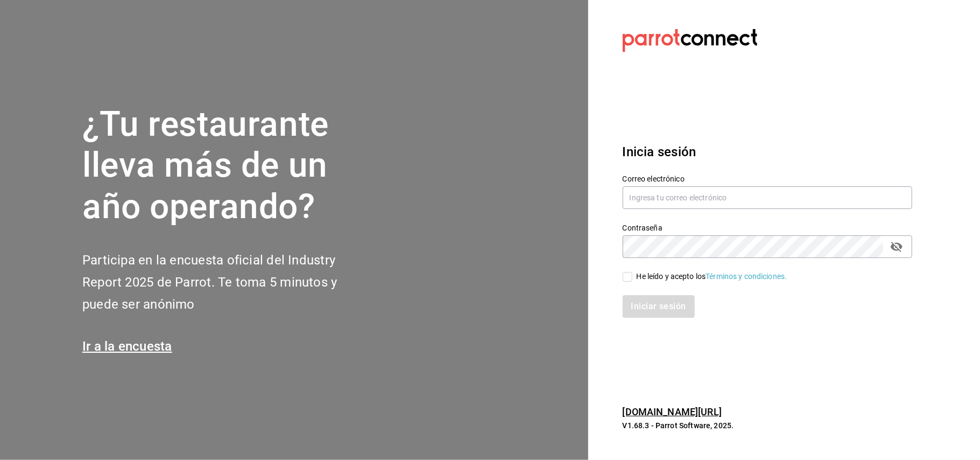  I want to click on p: V1.68.3 - Parrot Software, 2025., so click(768, 425).